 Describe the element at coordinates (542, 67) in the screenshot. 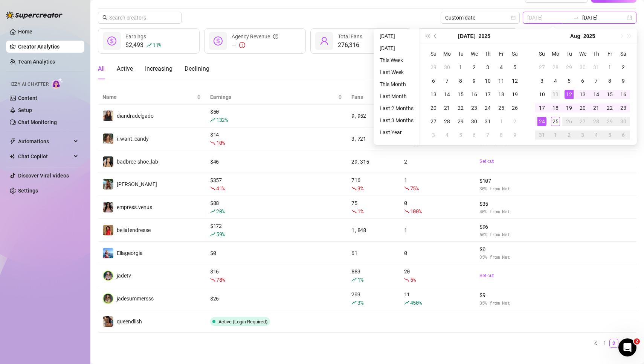

I see `div: 27` at that location.